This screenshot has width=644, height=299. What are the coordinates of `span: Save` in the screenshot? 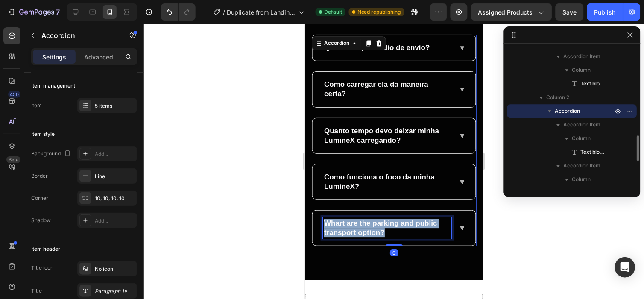 It's located at (569, 12).